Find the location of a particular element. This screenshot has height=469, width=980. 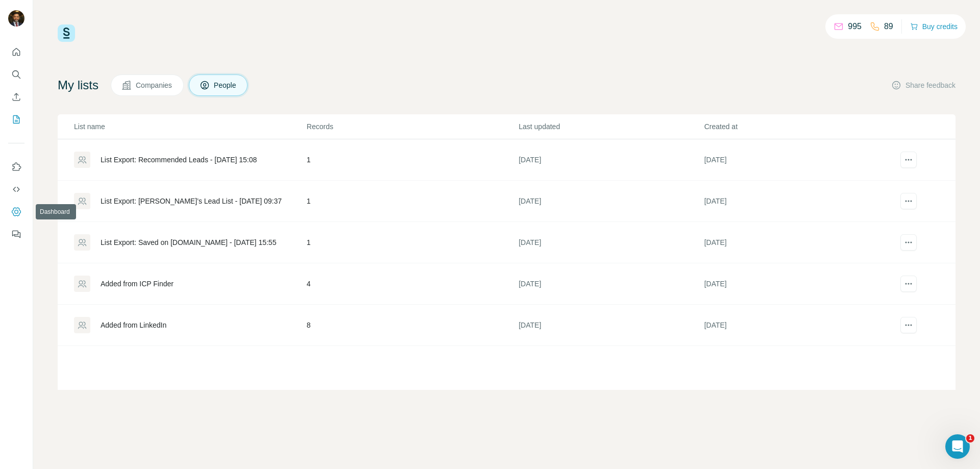

div: Added from ICP Finder is located at coordinates (137, 284).